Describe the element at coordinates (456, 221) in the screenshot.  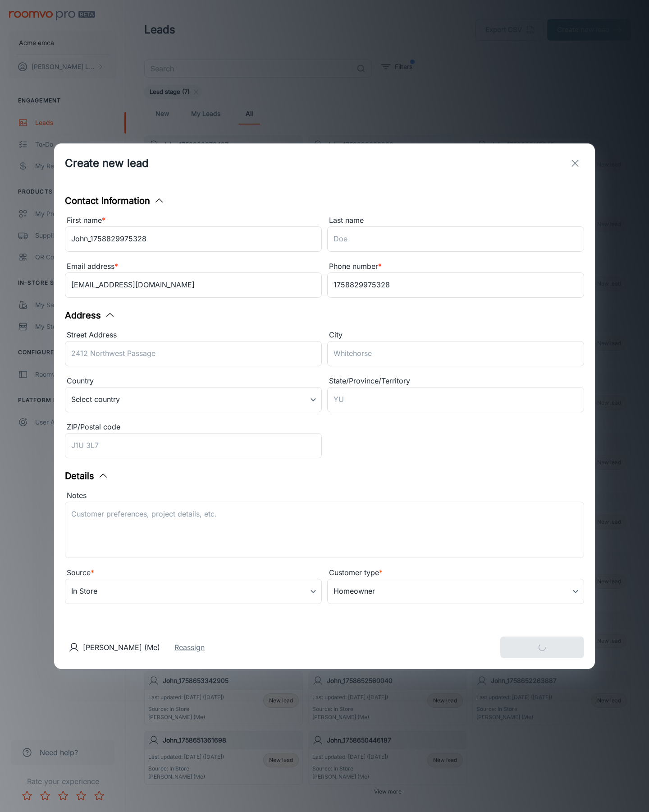
I see `div: Last name` at that location.